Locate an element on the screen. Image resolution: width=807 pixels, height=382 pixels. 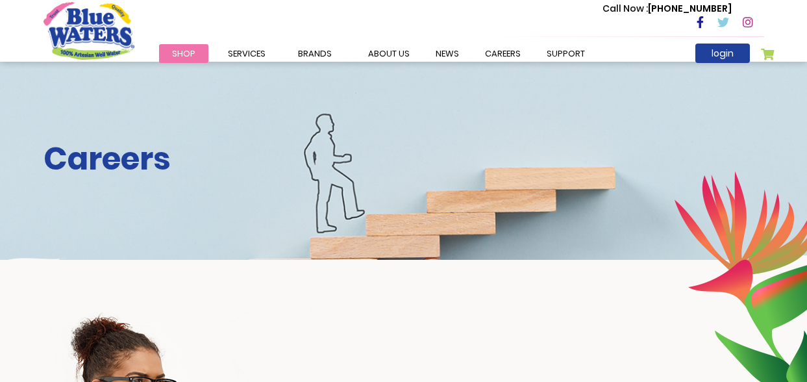
span: Call Now : is located at coordinates (625, 8).